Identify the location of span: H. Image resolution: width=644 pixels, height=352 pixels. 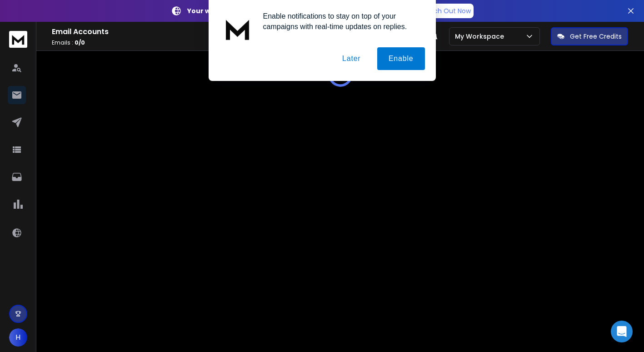
(18, 338).